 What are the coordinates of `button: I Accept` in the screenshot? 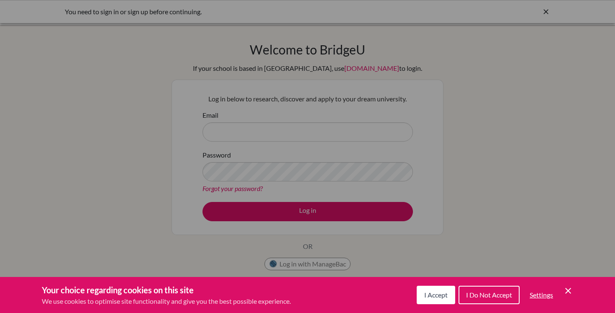 It's located at (436, 295).